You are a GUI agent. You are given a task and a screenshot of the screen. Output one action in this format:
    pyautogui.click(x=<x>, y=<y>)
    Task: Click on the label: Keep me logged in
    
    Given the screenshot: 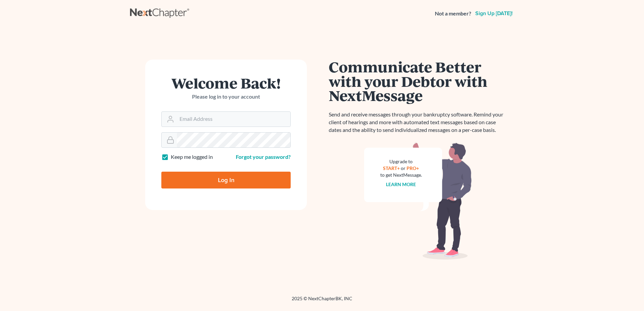 What is the action you would take?
    pyautogui.click(x=191, y=157)
    